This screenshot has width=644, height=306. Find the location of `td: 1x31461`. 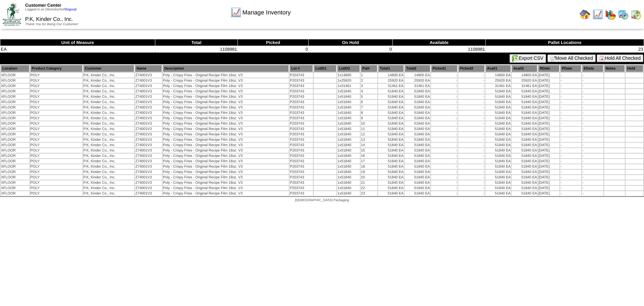

td: 1x31461 is located at coordinates (349, 86).